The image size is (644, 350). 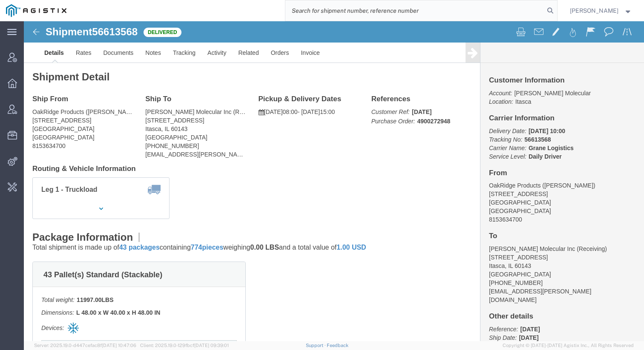 I want to click on input: Search for shipment number, reference number, so click(x=415, y=10).